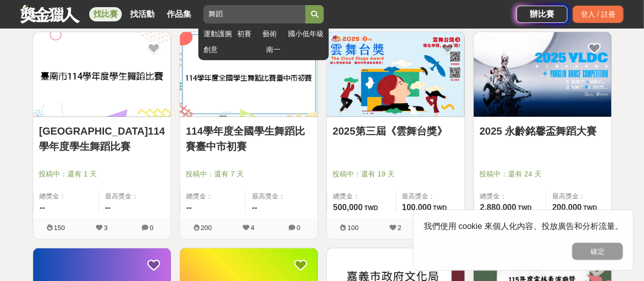  I want to click on a: 南一, so click(295, 50).